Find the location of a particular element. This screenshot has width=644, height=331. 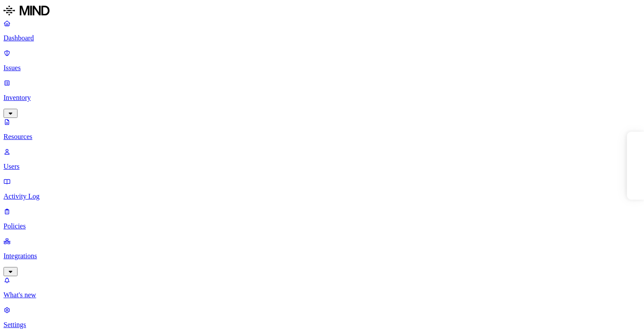

a: Issues is located at coordinates (322, 61).